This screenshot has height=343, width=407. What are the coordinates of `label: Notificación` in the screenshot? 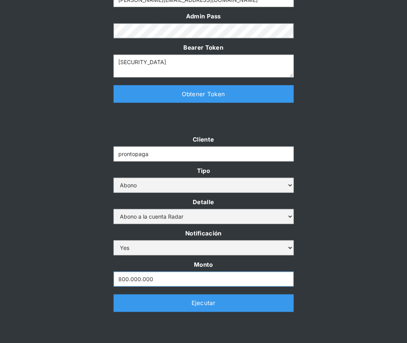 It's located at (204, 233).